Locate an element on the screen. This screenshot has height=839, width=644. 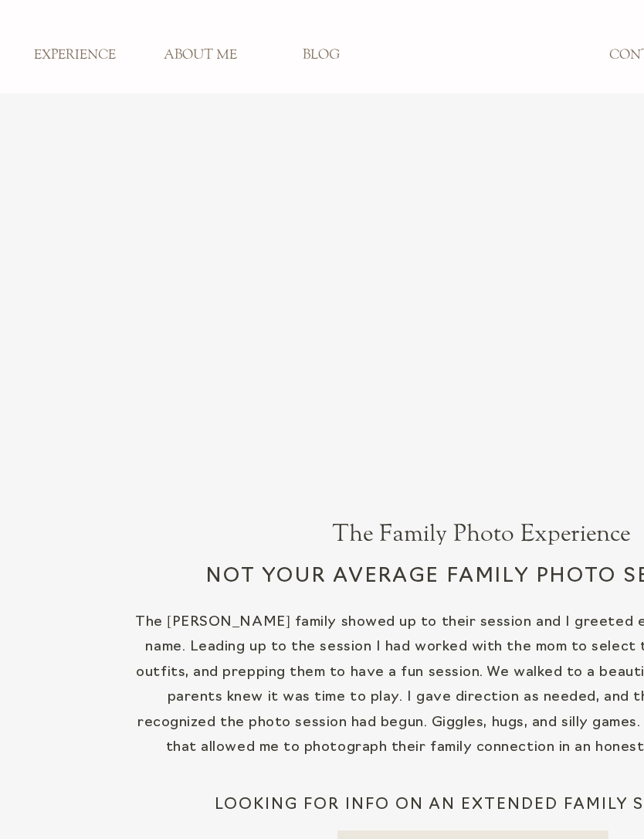
a: ABOUT ME is located at coordinates (200, 55).